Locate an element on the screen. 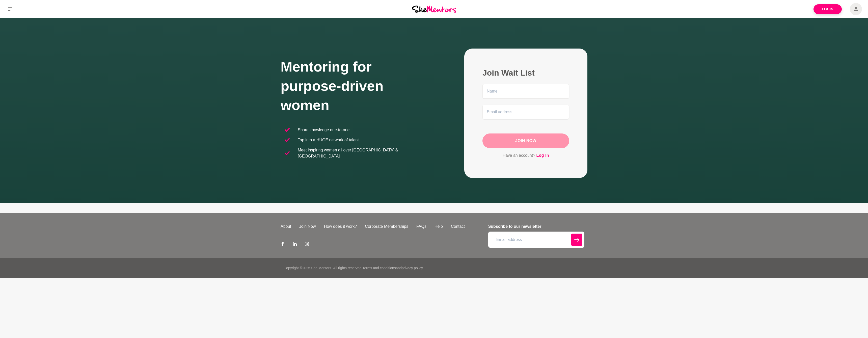  a: Facebook is located at coordinates (283, 244).